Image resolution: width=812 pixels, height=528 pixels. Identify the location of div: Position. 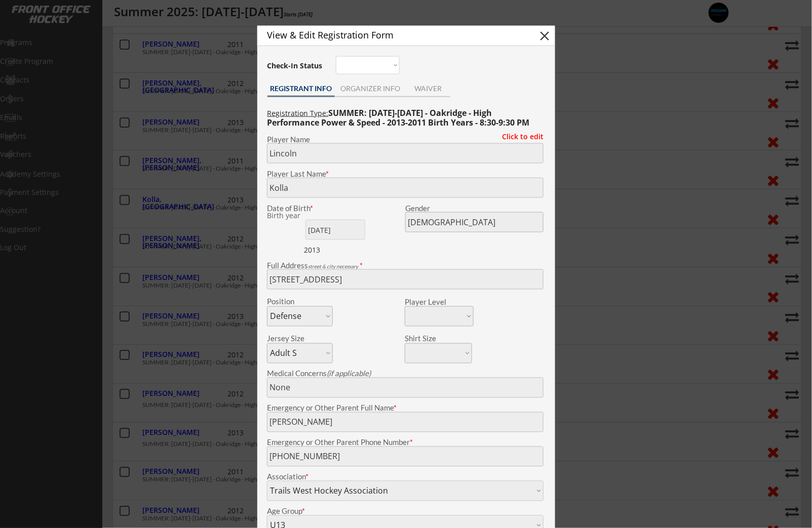
(293, 302).